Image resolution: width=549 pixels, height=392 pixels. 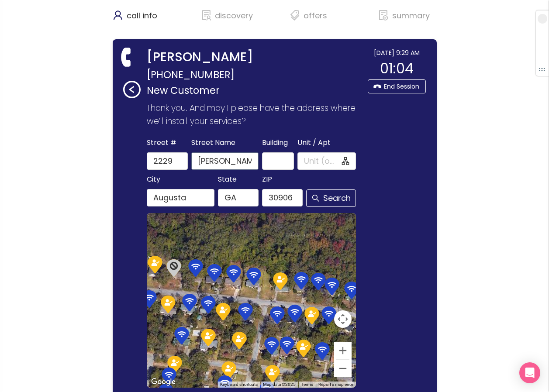 I want to click on input: GA, so click(x=238, y=198).